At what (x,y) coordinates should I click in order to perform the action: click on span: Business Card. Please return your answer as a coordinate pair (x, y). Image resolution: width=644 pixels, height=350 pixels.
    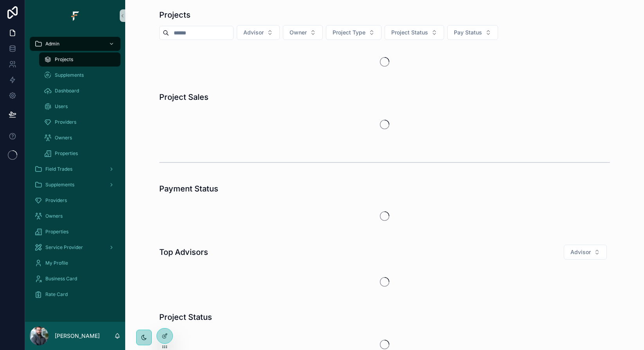
    Looking at the image, I should click on (61, 279).